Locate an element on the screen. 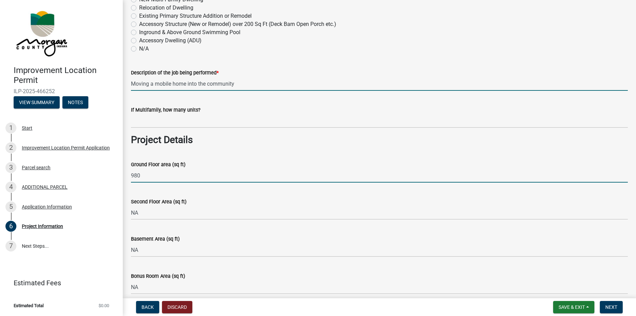 This screenshot has width=636, height=316. label: N/A is located at coordinates (144, 49).